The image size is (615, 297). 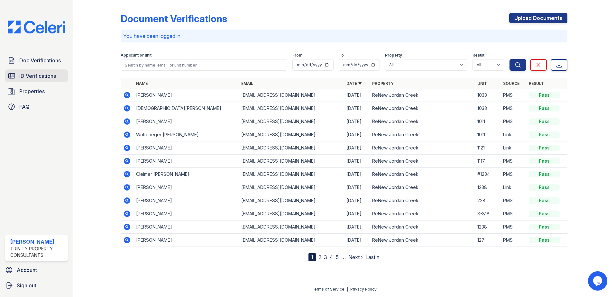 What do you see at coordinates (488, 148) in the screenshot?
I see `td: 1121` at bounding box center [488, 148].